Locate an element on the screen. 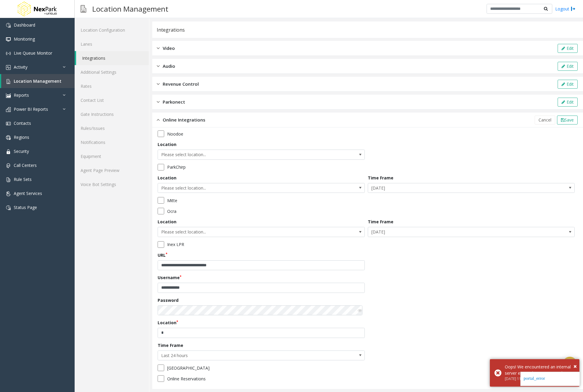 This screenshot has width=583, height=392. img: logout is located at coordinates (573, 9).